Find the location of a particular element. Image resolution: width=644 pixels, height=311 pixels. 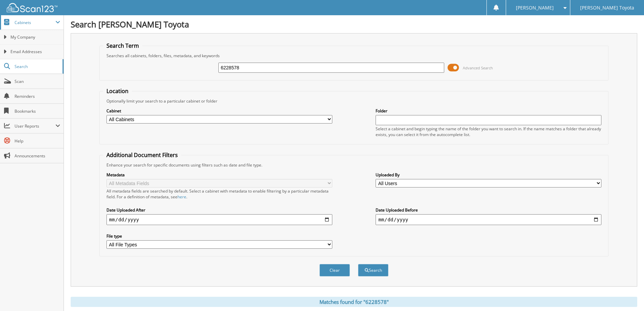

div: Matches found for "6228578" is located at coordinates (354, 302).